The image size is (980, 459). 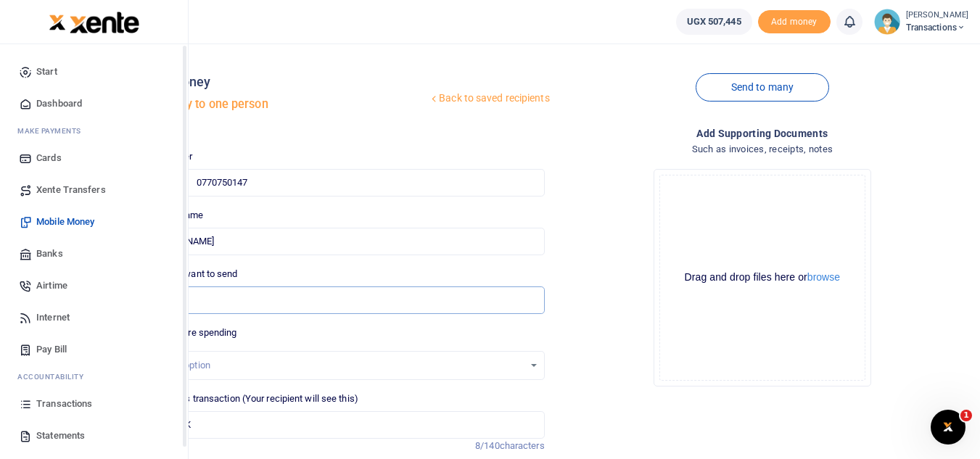 I want to click on a: Pay Bill, so click(x=94, y=350).